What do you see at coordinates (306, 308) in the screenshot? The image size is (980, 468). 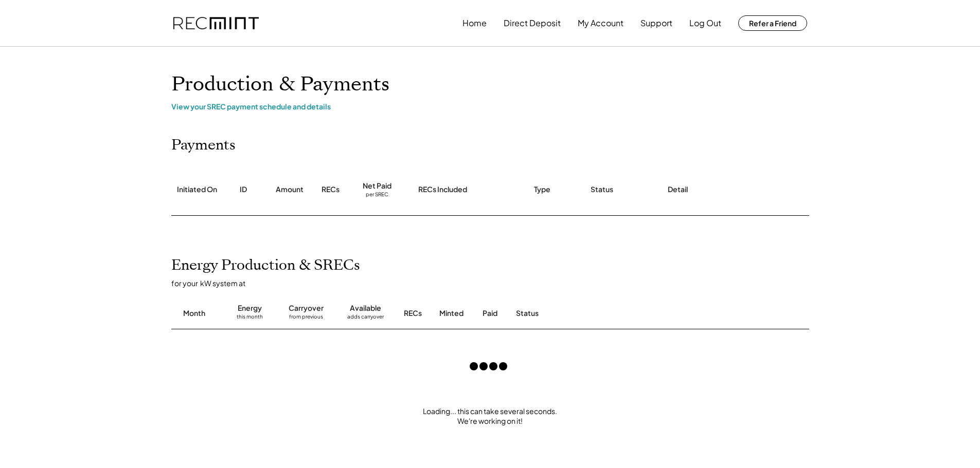 I see `div: Carryover` at bounding box center [306, 308].